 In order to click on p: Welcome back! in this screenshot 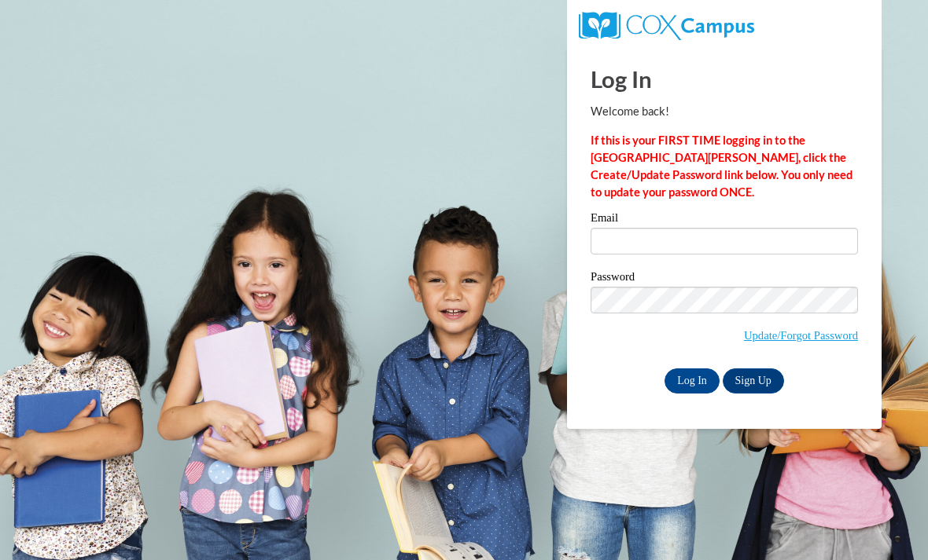, I will do `click(724, 112)`.